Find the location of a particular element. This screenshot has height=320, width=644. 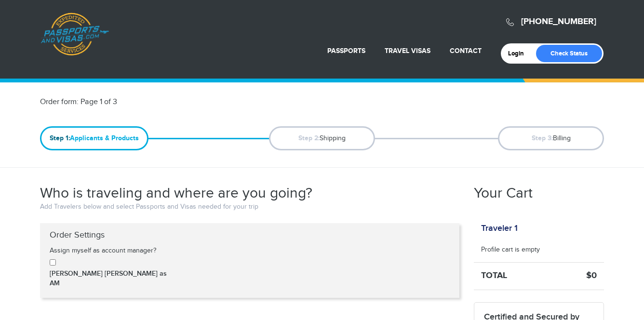

h5: Total is located at coordinates (512, 276).